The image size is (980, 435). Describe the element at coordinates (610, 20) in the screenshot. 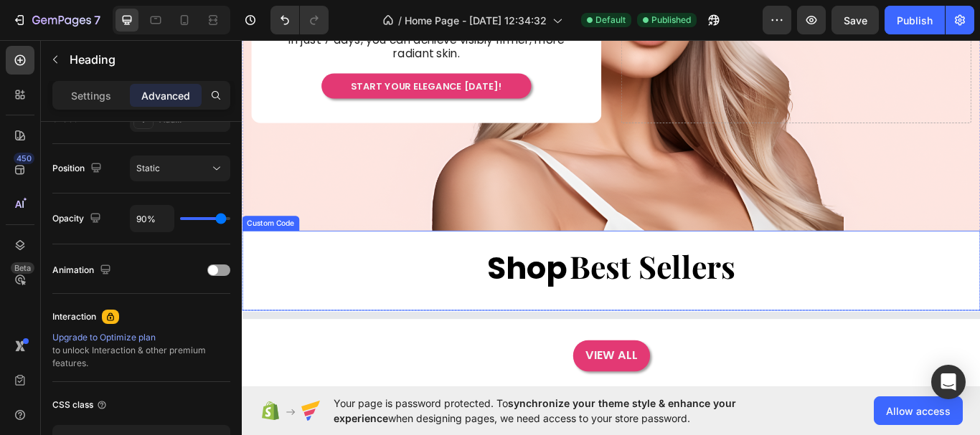

I see `span: Default` at that location.